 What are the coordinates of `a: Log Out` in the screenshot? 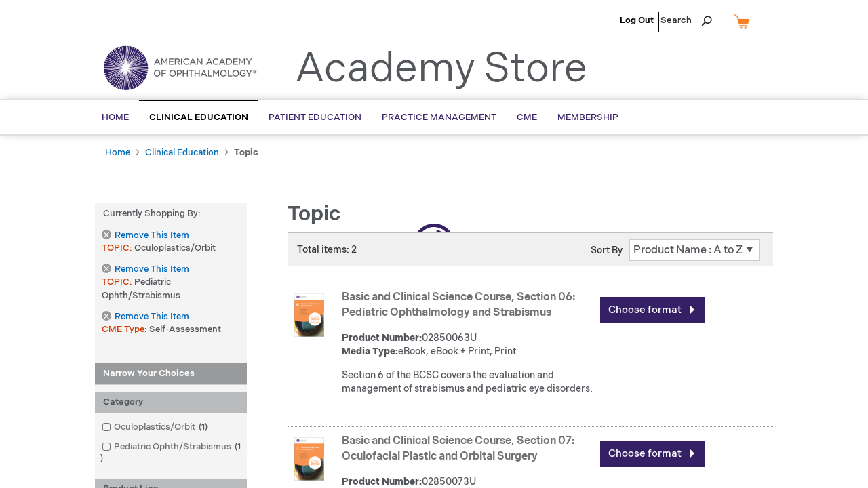 It's located at (637, 21).